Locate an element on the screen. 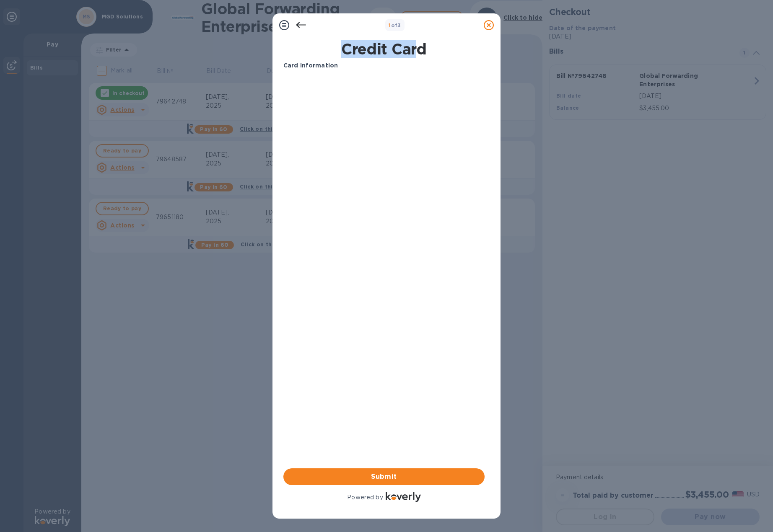 The height and width of the screenshot is (532, 773). span: Submit is located at coordinates (384, 477).